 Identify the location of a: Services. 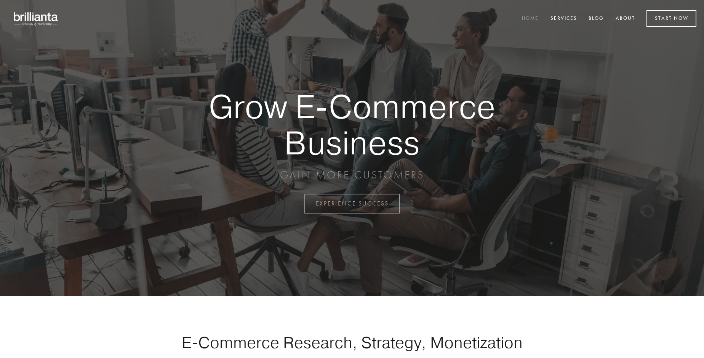
(564, 19).